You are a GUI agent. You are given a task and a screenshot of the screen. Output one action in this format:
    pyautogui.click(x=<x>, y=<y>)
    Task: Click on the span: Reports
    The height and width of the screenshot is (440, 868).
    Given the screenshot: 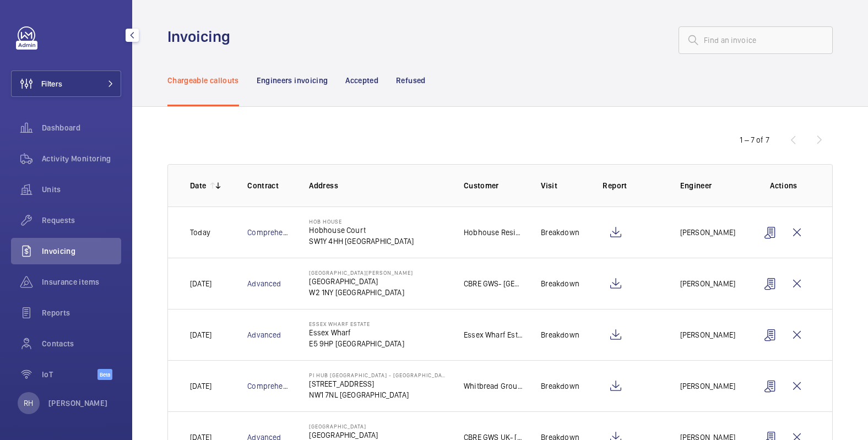 What is the action you would take?
    pyautogui.click(x=82, y=313)
    